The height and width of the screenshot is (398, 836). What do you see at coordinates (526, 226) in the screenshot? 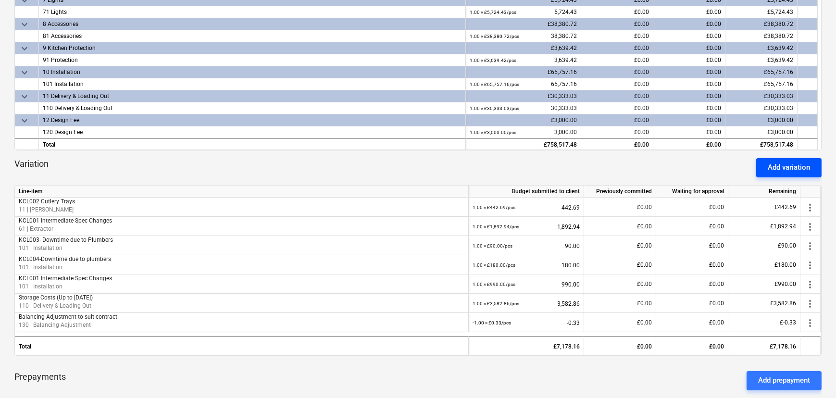
I see `div: 1,892.94` at bounding box center [526, 226].